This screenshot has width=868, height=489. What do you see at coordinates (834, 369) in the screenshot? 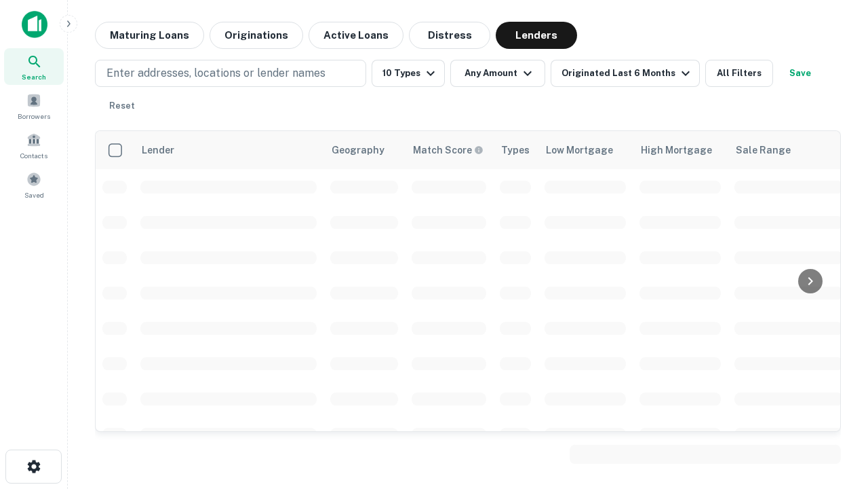
I see `div: Chat Widget` at bounding box center [834, 369].